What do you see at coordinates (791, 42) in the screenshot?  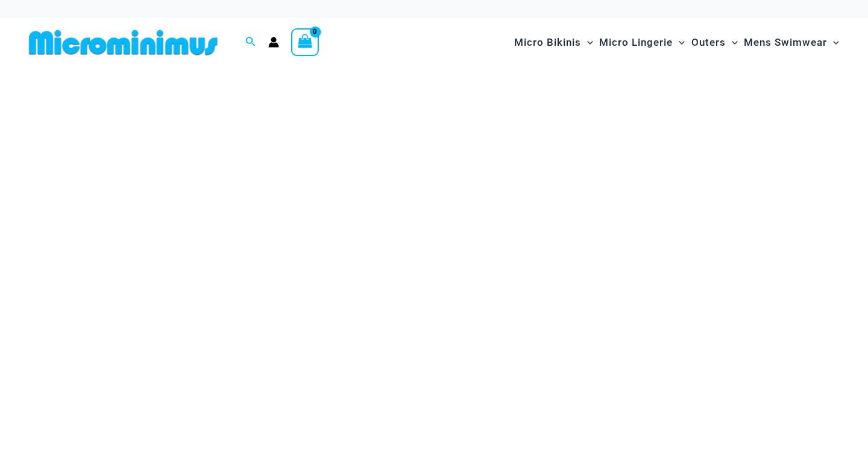 I see `a: Mens SwimwearMenu ToggleMenu Toggle` at bounding box center [791, 42].